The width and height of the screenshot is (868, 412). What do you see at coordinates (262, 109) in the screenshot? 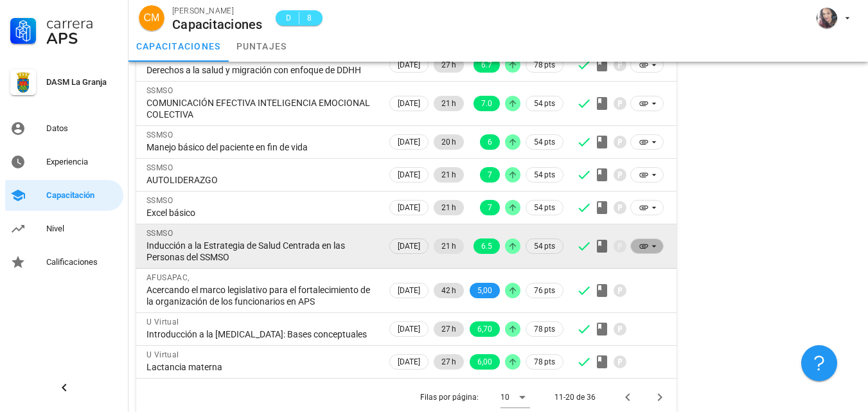
I see `div: COMUNICACIÓN EFECTIVA INTELIGENCIA EMOCIONAL COLECTIVA` at bounding box center [262, 109].